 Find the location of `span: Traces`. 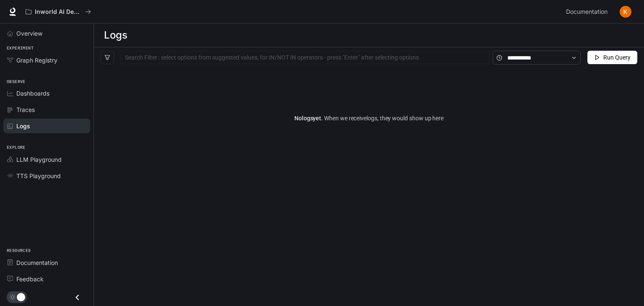

span: Traces is located at coordinates (26, 109).